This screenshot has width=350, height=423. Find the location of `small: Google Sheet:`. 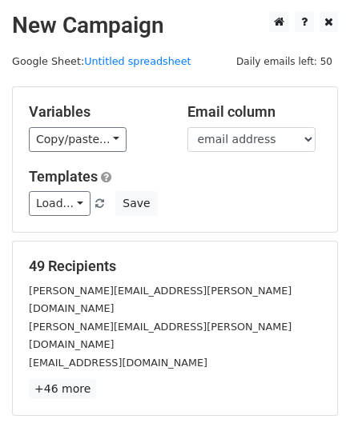

small: Google Sheet: is located at coordinates (102, 61).